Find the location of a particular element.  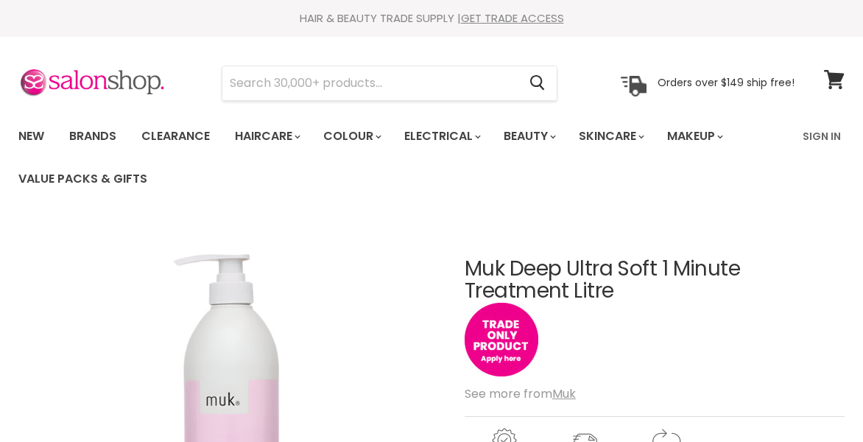

form: Product is located at coordinates (390, 83).